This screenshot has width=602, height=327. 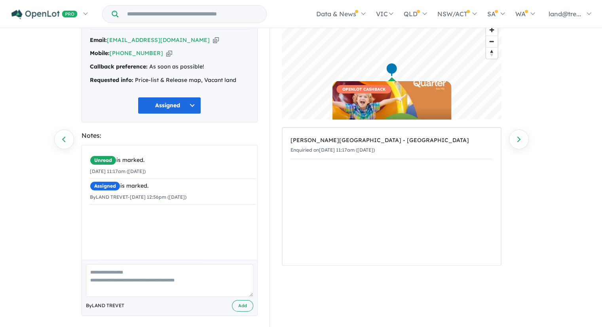 What do you see at coordinates (98, 40) in the screenshot?
I see `strong: Email:` at bounding box center [98, 40].